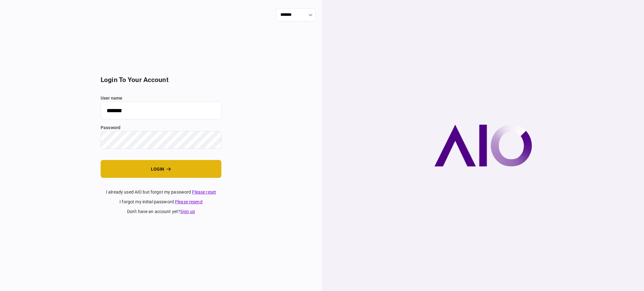  I want to click on button: login, so click(161, 169).